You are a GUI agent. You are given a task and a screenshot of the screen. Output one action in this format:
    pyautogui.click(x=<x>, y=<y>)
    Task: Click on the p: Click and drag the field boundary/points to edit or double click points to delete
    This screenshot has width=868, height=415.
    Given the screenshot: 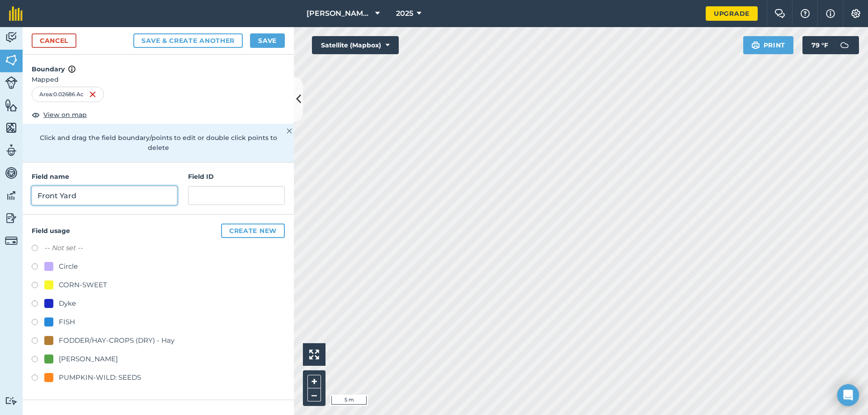 What is the action you would take?
    pyautogui.click(x=158, y=143)
    